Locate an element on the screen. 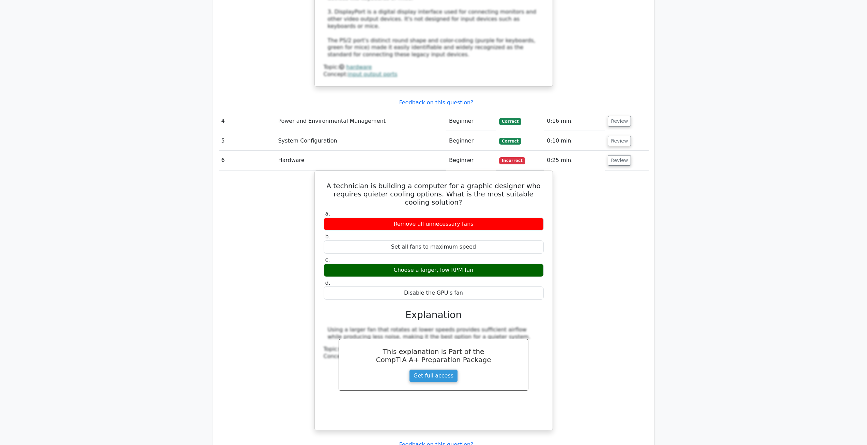 This screenshot has width=867, height=445. u: Feedback on this question? is located at coordinates (436, 102).